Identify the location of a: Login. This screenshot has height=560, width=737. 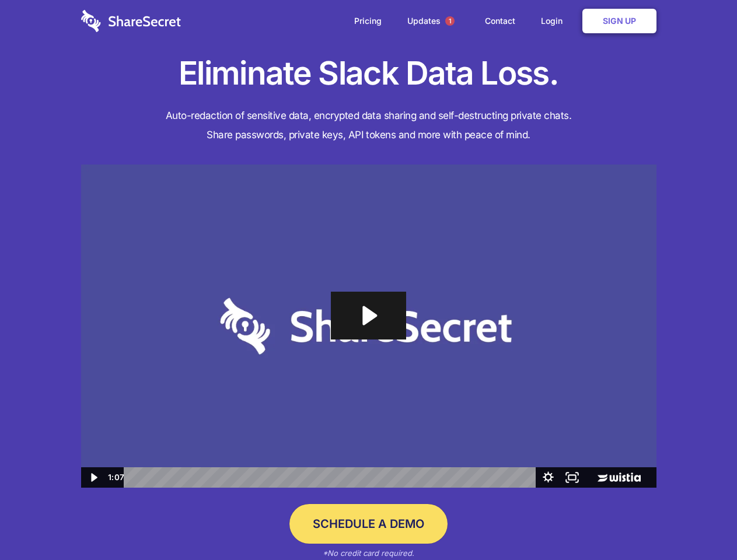
(554, 21).